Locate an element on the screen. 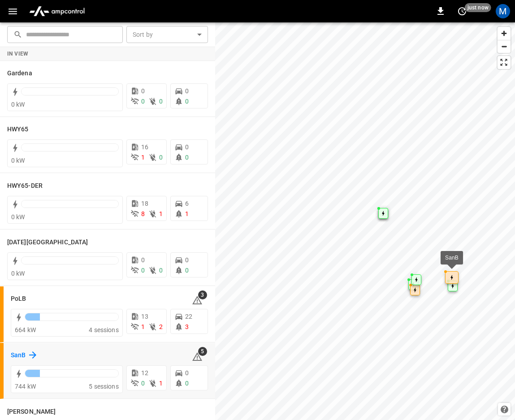  span: 8 is located at coordinates (143, 214).